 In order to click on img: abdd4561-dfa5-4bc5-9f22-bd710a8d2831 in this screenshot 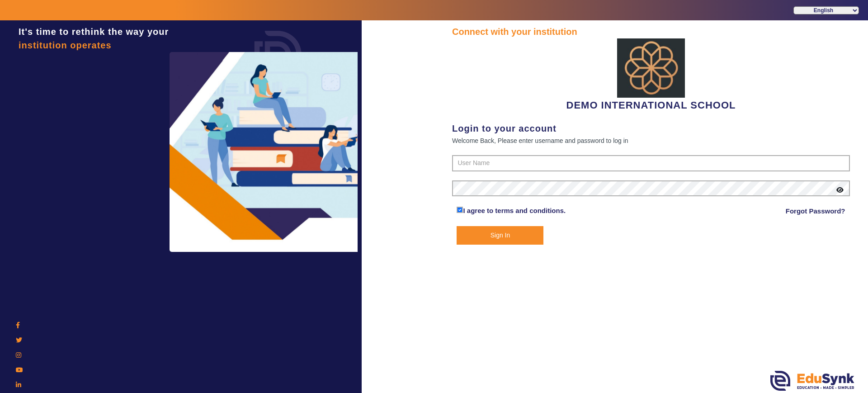, I will do `click(650, 68)`.